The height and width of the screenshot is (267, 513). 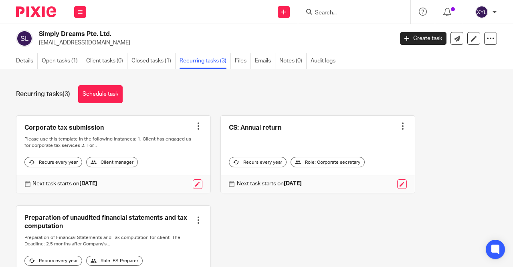 I want to click on span: (3), so click(x=66, y=94).